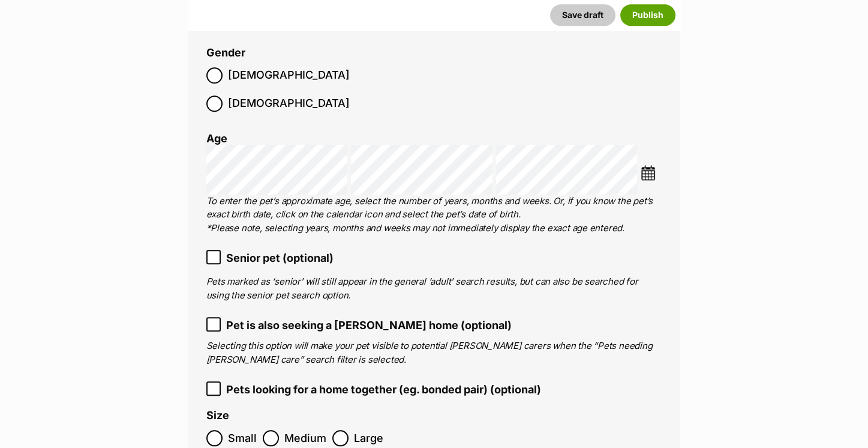 This screenshot has height=448, width=868. Describe the element at coordinates (279, 257) in the screenshot. I see `span: Senior pet (optional)` at that location.